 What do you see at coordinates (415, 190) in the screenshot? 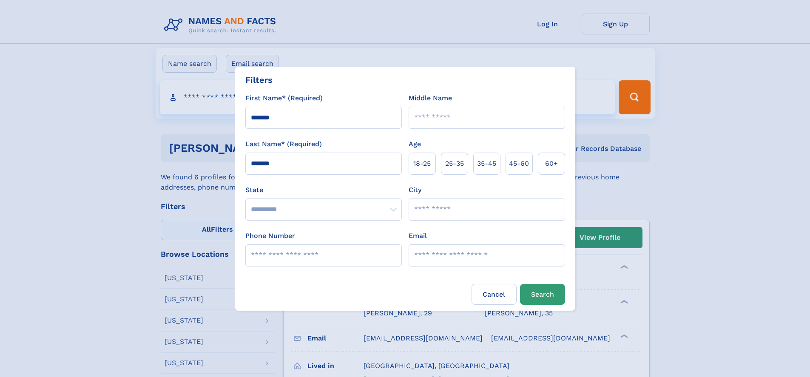
I see `label: City` at bounding box center [415, 190].